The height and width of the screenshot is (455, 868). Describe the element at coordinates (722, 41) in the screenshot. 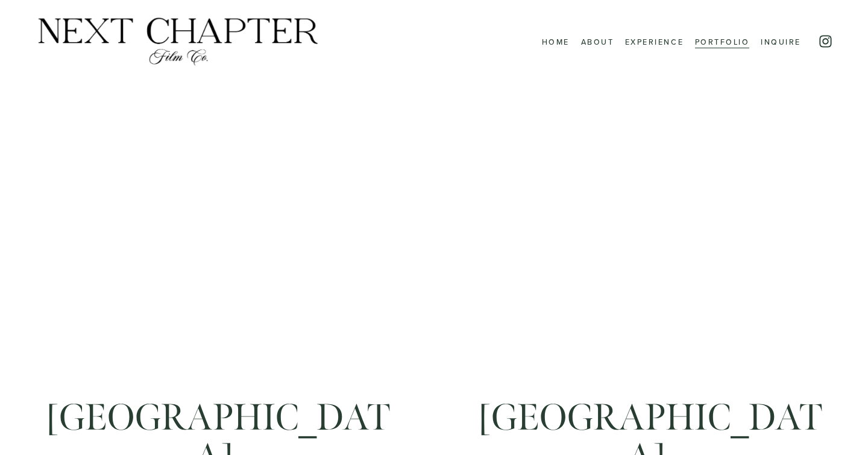

I see `a: Portfolio` at that location.